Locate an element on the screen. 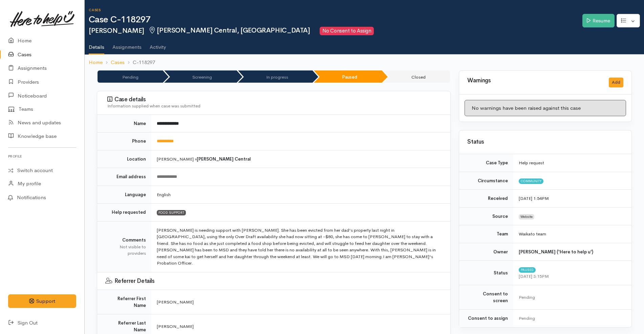 This screenshot has width=644, height=334. td: Help request is located at coordinates (572, 163).